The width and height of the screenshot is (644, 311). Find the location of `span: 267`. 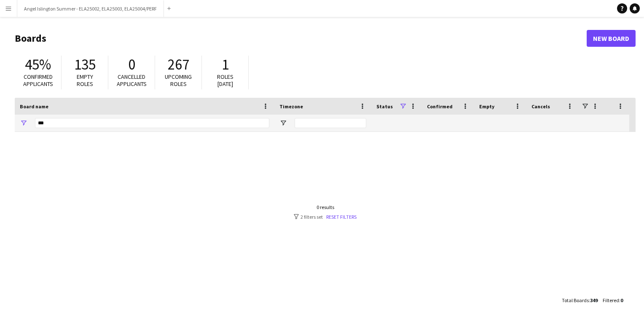

span: 267 is located at coordinates (178, 65).